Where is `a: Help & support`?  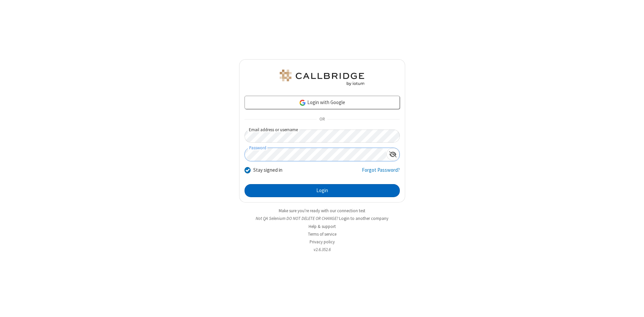
a: Help & support is located at coordinates (322, 227).